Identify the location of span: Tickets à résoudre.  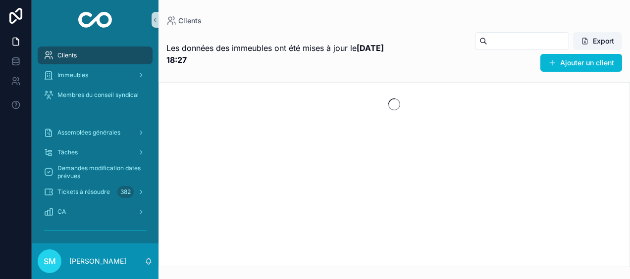
(84, 192).